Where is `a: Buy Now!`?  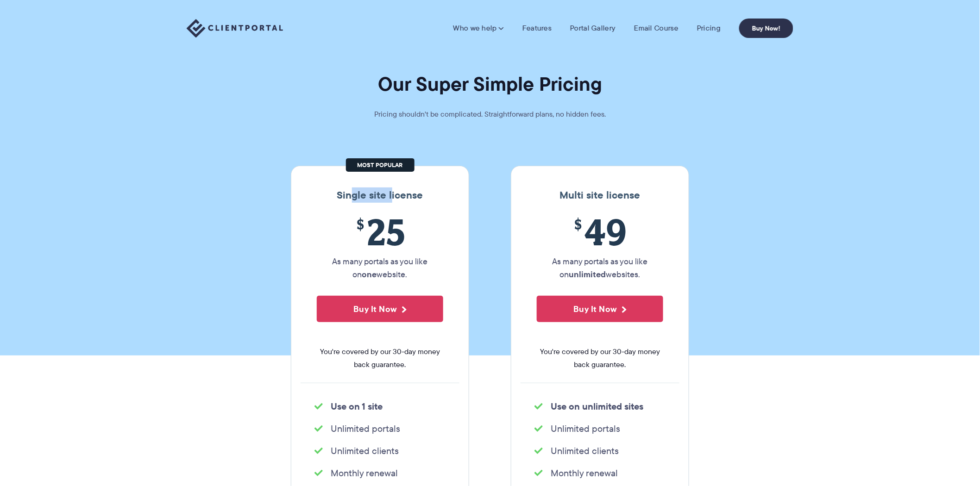
a: Buy Now! is located at coordinates (766, 28).